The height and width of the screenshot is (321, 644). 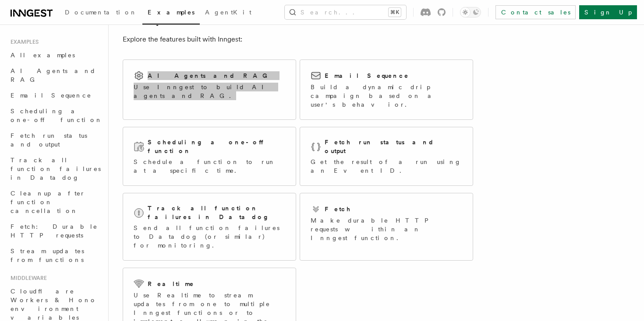 What do you see at coordinates (53, 75) in the screenshot?
I see `span: AI Agents and RAG` at bounding box center [53, 75].